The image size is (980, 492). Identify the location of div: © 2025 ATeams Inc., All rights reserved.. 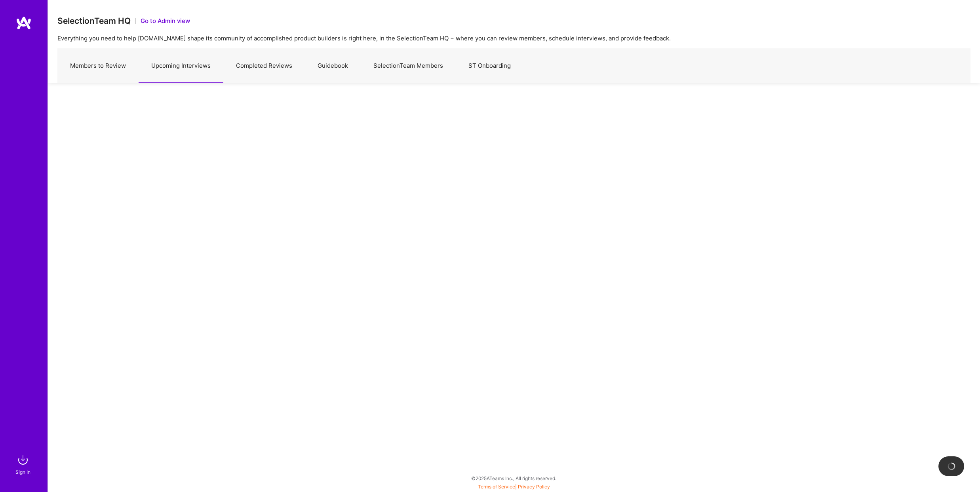
(513, 478).